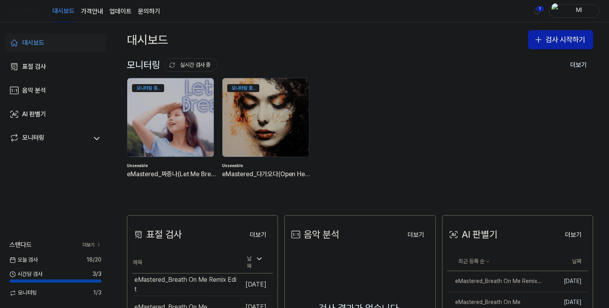  Describe the element at coordinates (556, 11) in the screenshot. I see `img: profile` at that location.